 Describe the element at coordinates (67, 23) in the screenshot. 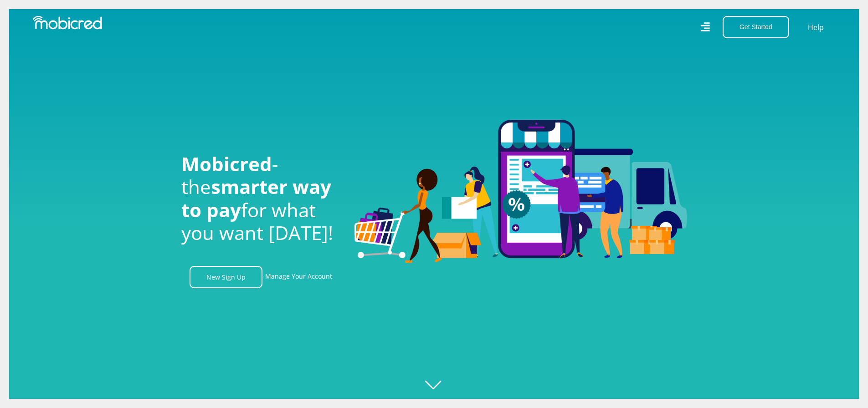

I see `img: Mobicred` at that location.